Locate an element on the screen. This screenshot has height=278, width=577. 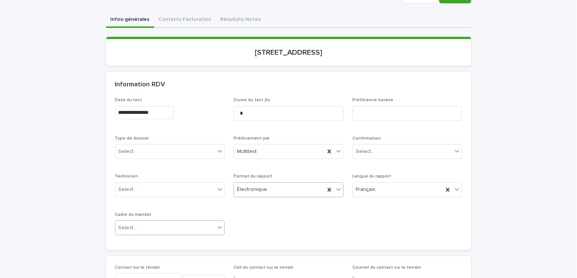
button: Infos-générales is located at coordinates (130, 20).